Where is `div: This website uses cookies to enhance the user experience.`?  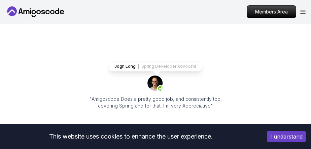
div: This website uses cookies to enhance the user experience. is located at coordinates (131, 136).